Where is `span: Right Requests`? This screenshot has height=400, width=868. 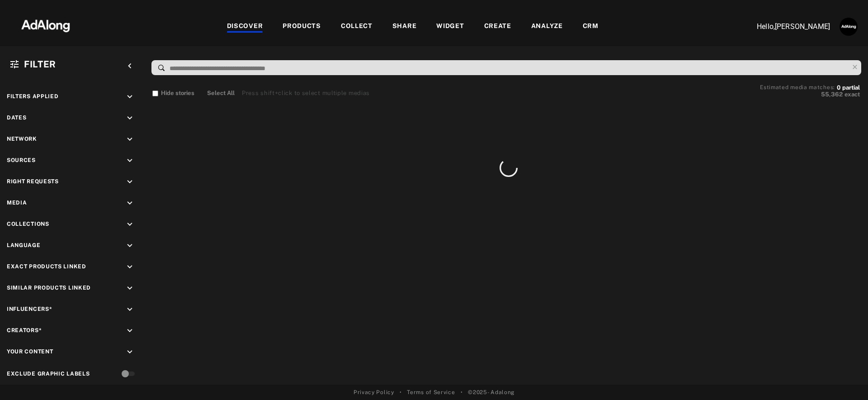 span: Right Requests is located at coordinates (33, 182).